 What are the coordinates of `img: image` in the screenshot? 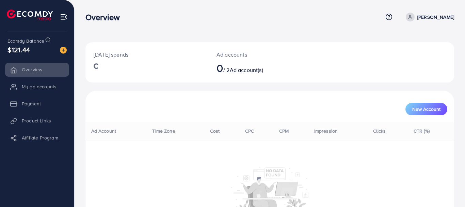 It's located at (63, 50).